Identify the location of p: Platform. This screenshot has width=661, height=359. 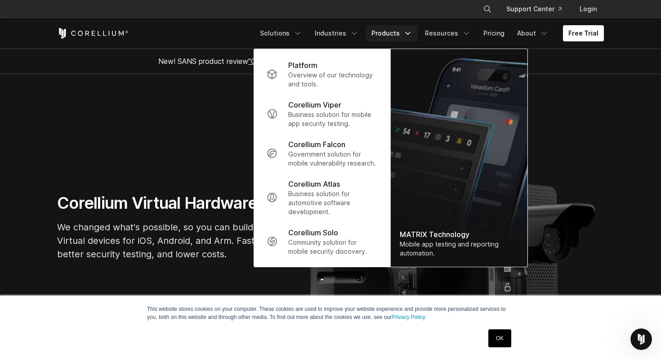
(303, 65).